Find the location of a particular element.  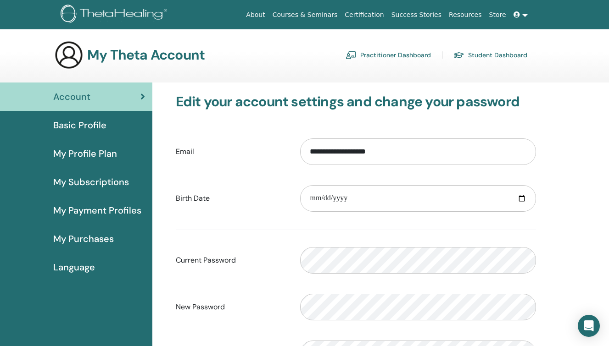

h3: My Theta Account is located at coordinates (146, 55).